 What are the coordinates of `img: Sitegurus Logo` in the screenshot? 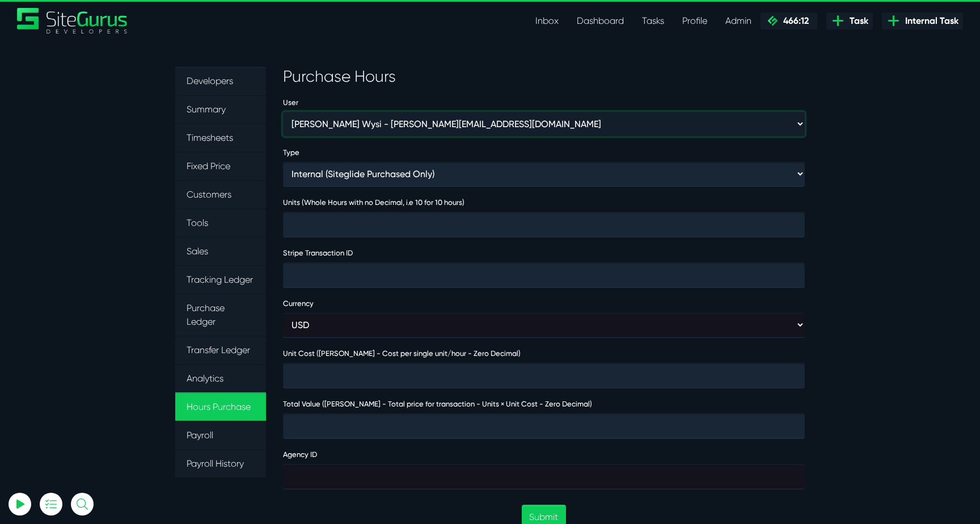 It's located at (72, 20).